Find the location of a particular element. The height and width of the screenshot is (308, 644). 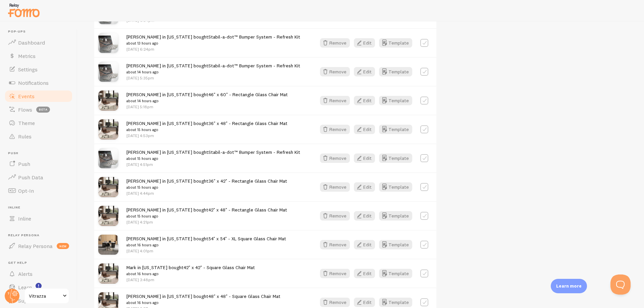

span: Learn is located at coordinates (25, 287).